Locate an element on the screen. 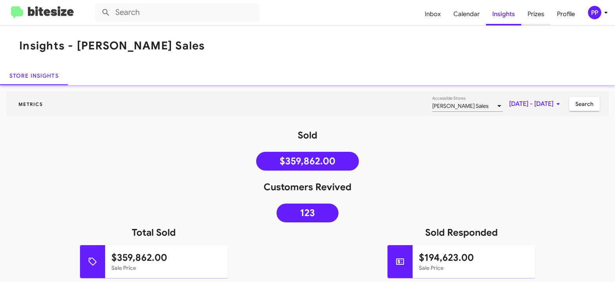 The image size is (615, 282). input: Search is located at coordinates (177, 13).